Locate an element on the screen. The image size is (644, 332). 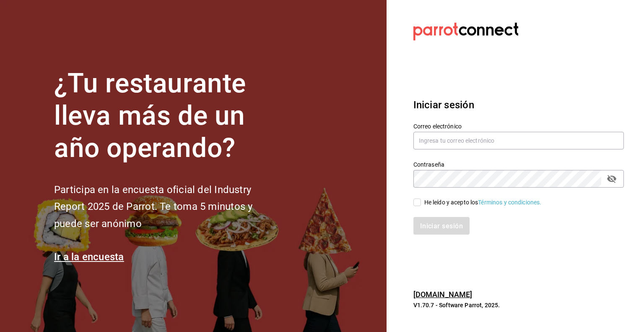
font: Términos y condiciones. is located at coordinates (510, 202).